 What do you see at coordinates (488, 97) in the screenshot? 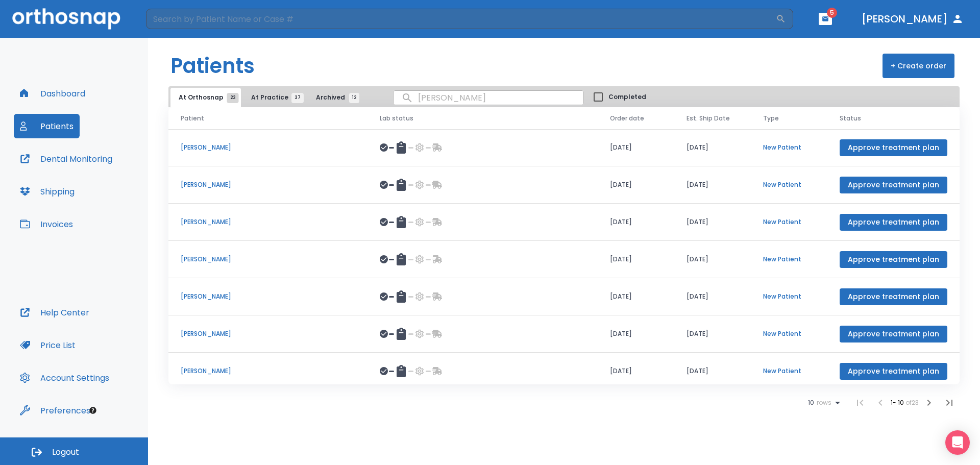
I see `input: search` at bounding box center [488, 97].